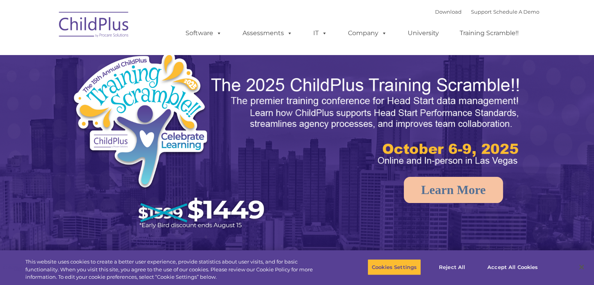 The image size is (594, 285). I want to click on img: ChildPlus by Procare Solutions, so click(94, 26).